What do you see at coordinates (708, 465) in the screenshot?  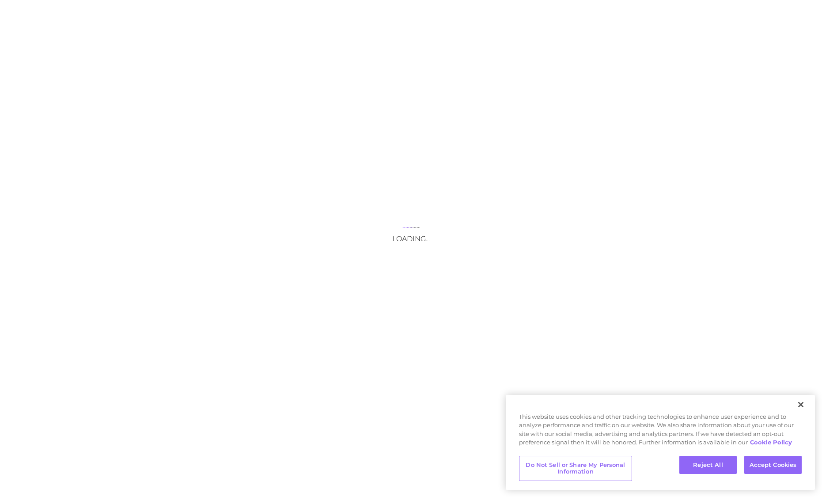 I see `button: Reject All` at bounding box center [708, 465].